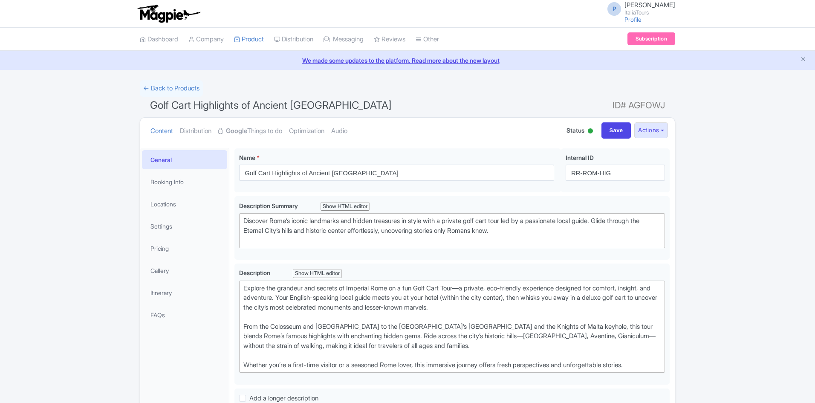 The width and height of the screenshot is (815, 403). I want to click on button: Actions, so click(651, 130).